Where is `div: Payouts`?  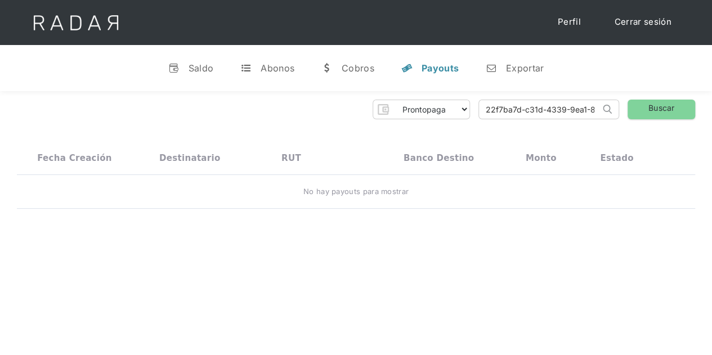
div: Payouts is located at coordinates (440, 68).